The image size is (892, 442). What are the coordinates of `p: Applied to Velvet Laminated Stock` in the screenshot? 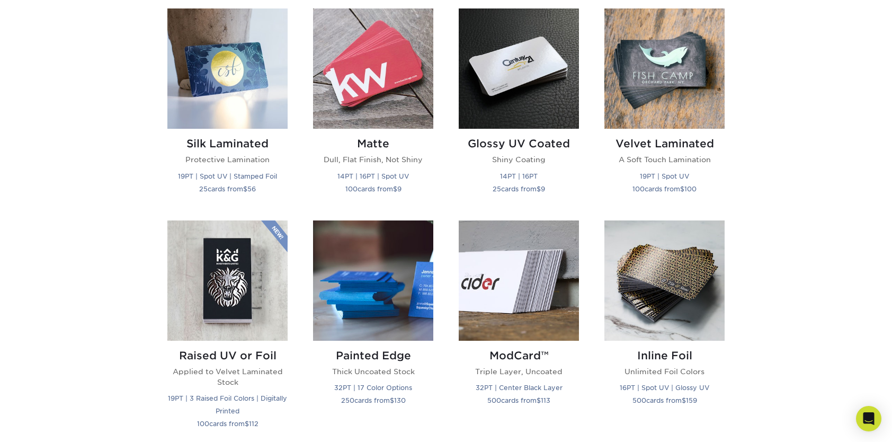 It's located at (227, 376).